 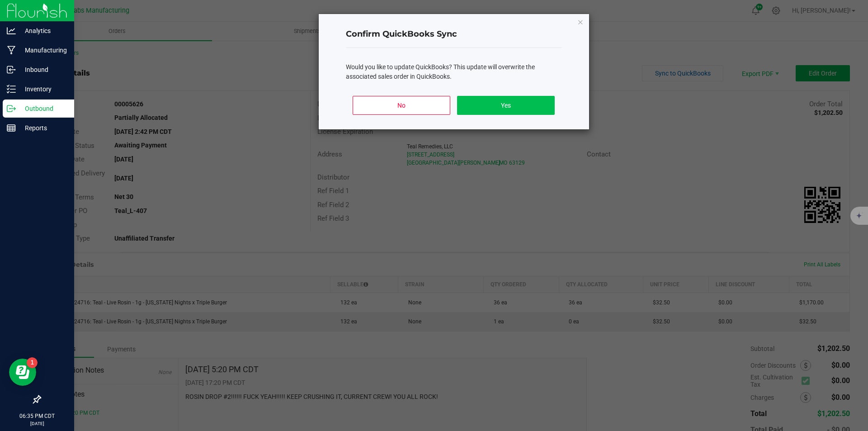 I want to click on inline-svg: Manufacturing, so click(x=12, y=50).